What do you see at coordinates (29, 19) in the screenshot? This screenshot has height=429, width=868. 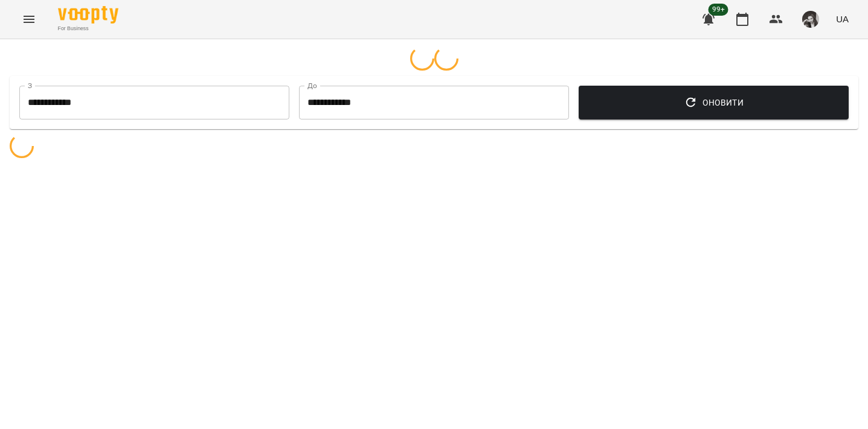 I see `button: Menu` at bounding box center [29, 19].